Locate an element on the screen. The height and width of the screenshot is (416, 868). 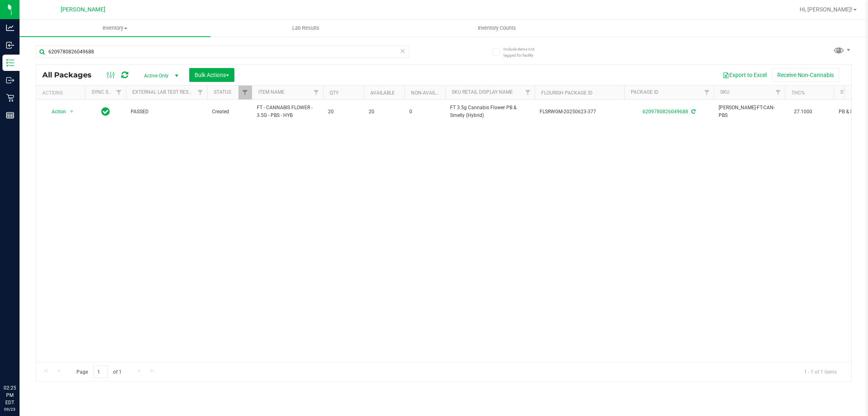
span: Bulk Actions is located at coordinates (212, 75).